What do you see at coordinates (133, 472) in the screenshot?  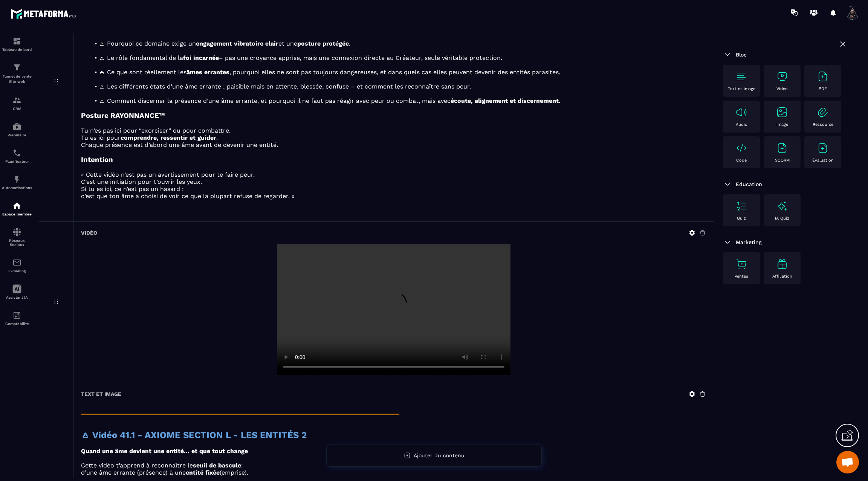 I see `span: d’une âme errante (présence) à une` at bounding box center [133, 472].